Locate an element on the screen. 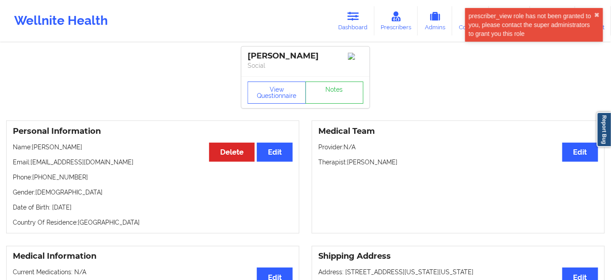  button: View Questionnaire is located at coordinates (277, 92).